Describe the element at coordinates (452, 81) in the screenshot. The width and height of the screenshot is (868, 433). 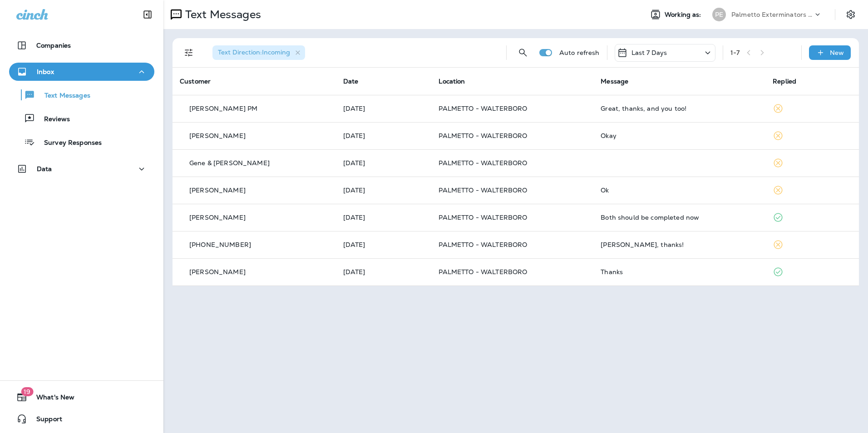
I see `span: Location` at that location.